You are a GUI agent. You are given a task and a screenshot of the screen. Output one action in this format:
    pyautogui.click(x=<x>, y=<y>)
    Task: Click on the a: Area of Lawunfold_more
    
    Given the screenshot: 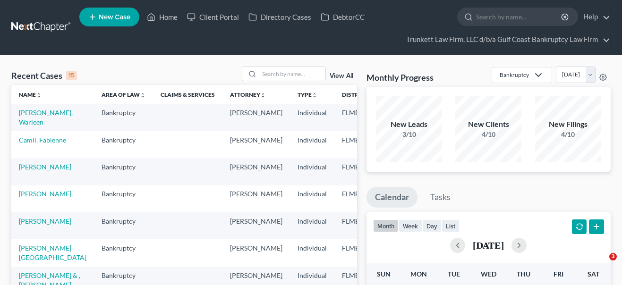 What is the action you would take?
    pyautogui.click(x=123, y=94)
    